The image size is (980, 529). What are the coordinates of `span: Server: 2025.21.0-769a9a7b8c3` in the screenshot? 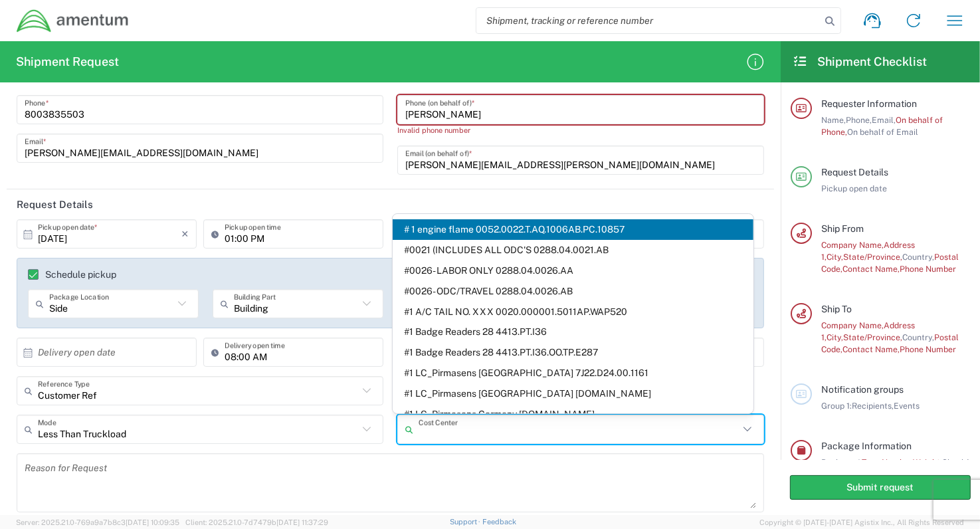 It's located at (98, 523).